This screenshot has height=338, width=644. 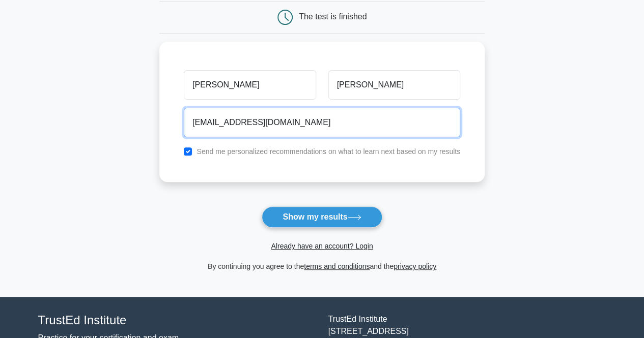 I want to click on a: privacy policy, so click(x=415, y=267).